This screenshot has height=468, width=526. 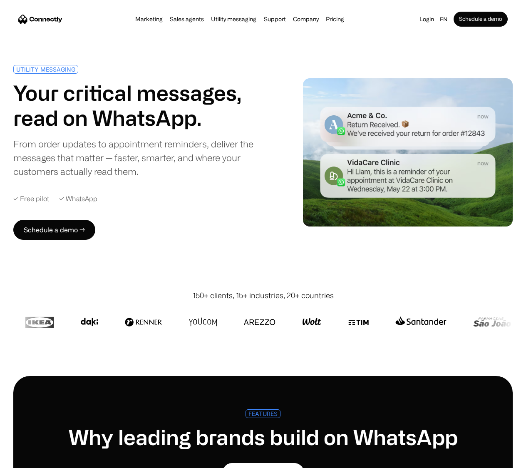 I want to click on div: UTILITY MESSAGING, so click(x=46, y=69).